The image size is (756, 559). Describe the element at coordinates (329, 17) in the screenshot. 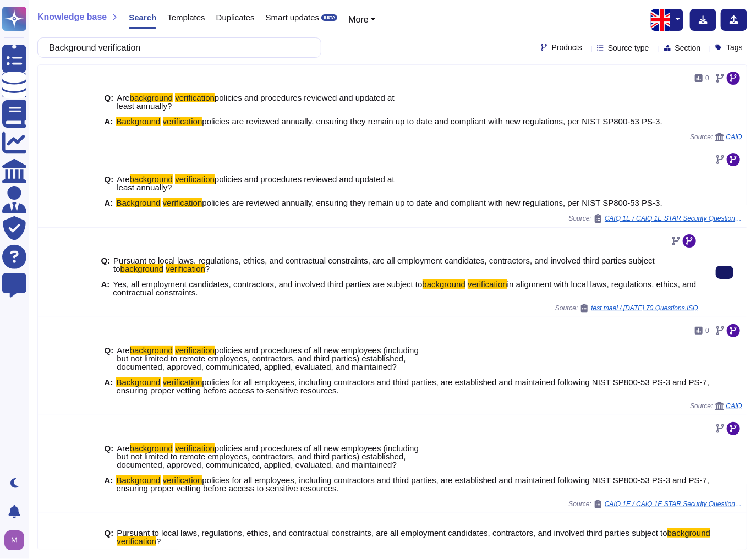

I see `div: BETA` at that location.